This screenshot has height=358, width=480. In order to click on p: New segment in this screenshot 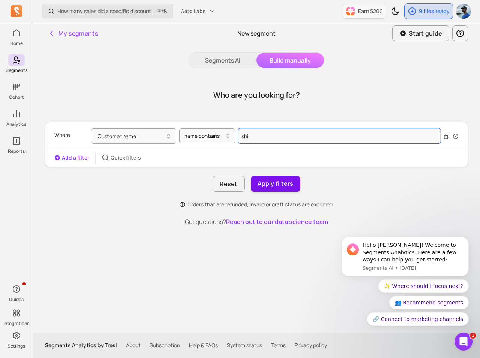, I will do `click(256, 33)`.